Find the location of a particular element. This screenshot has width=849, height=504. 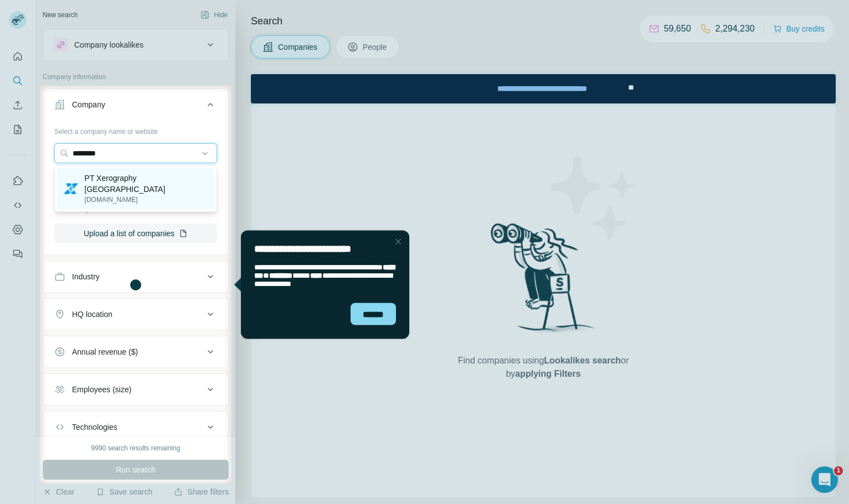

button: Company is located at coordinates (136, 107).